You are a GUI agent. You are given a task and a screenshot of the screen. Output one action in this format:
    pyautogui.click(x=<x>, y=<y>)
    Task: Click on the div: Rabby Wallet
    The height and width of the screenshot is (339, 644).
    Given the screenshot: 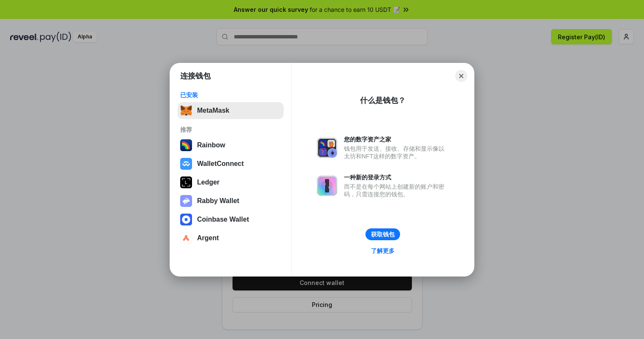 What is the action you would take?
    pyautogui.click(x=218, y=200)
    